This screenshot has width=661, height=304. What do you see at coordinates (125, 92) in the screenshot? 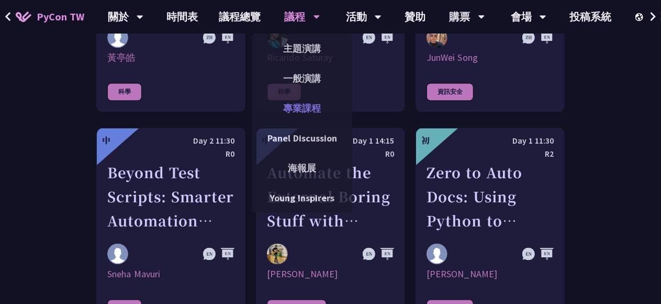
I see `div: 科學` at bounding box center [125, 92].